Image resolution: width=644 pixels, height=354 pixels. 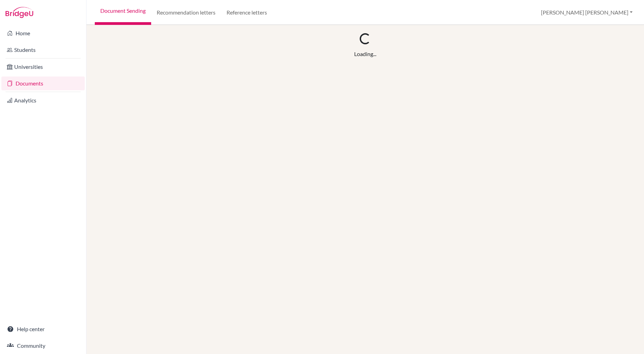 I want to click on a: Documents, so click(x=43, y=83).